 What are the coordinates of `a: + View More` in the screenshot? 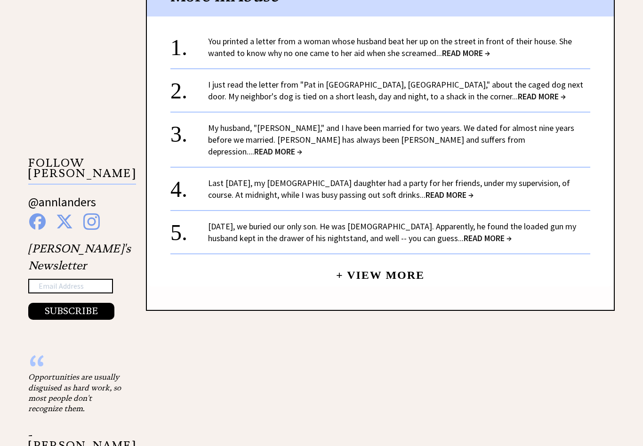 It's located at (380, 271).